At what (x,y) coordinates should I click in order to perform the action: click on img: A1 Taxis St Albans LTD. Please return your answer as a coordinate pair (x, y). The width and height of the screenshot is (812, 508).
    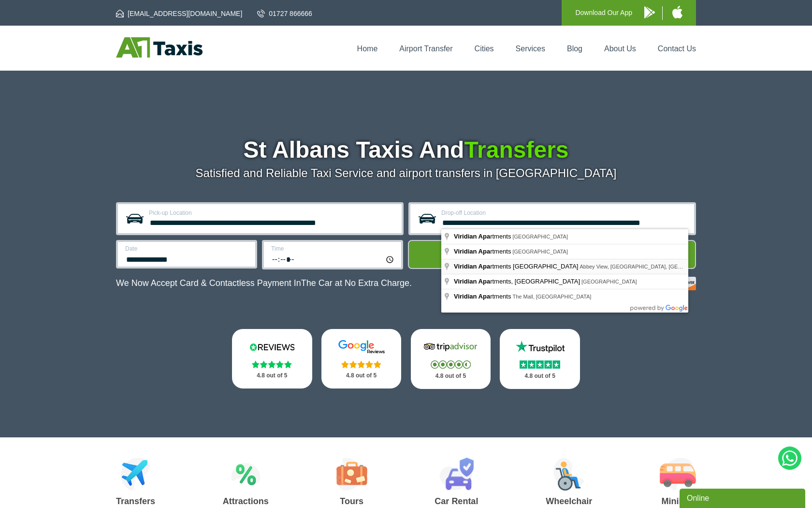
    Looking at the image, I should click on (159, 48).